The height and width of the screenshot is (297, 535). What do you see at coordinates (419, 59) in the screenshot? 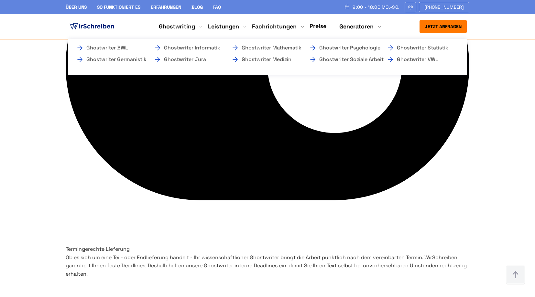
I see `a: Ghostwriter VWL` at bounding box center [419, 59].